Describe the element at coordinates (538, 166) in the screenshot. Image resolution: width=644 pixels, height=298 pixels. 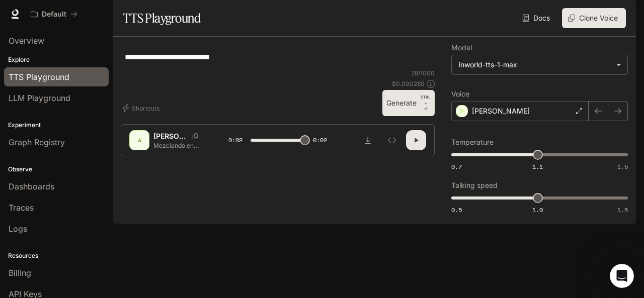
I see `span: 1.1` at that location.